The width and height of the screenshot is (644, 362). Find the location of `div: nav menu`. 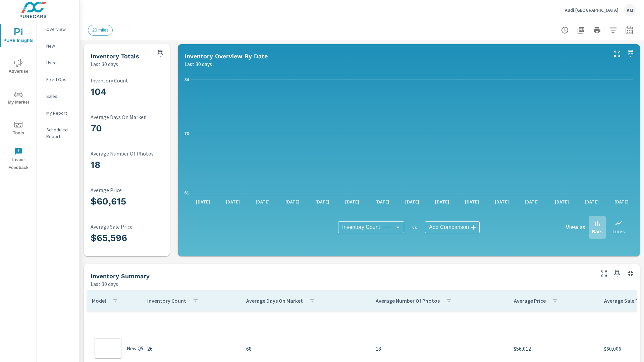

div: nav menu is located at coordinates (19, 97).